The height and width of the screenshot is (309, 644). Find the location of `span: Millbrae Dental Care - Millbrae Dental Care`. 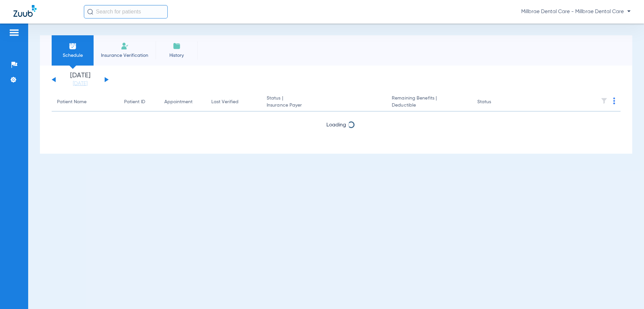

span: Millbrae Dental Care - Millbrae Dental Care is located at coordinates (576, 12).